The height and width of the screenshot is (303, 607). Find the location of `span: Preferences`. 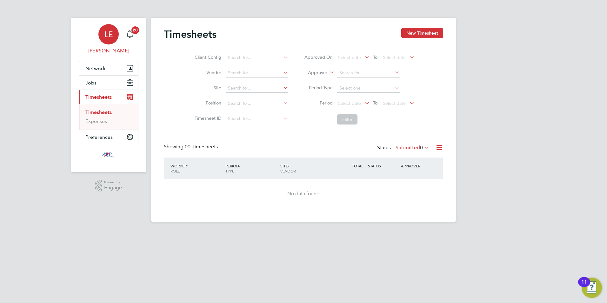

span: Preferences is located at coordinates (99, 137).